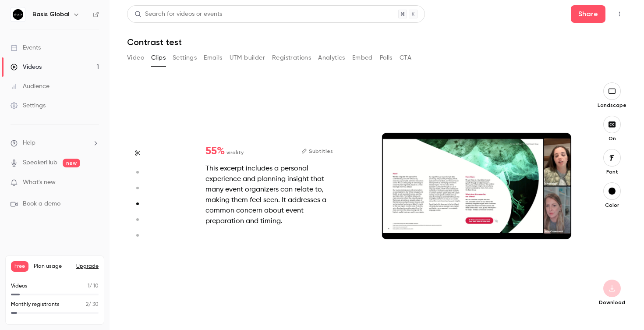 The image size is (644, 330). I want to click on p: Color, so click(612, 205).